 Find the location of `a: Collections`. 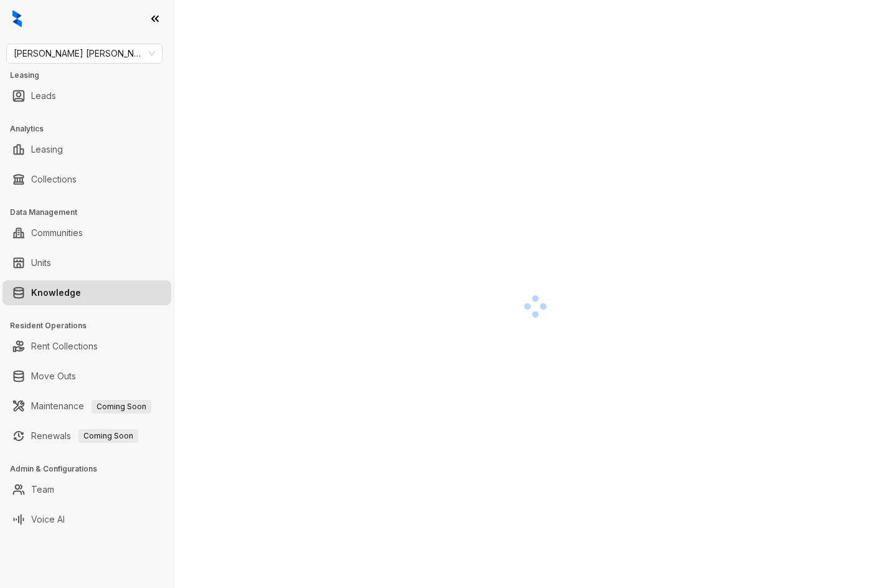

a: Collections is located at coordinates (54, 179).